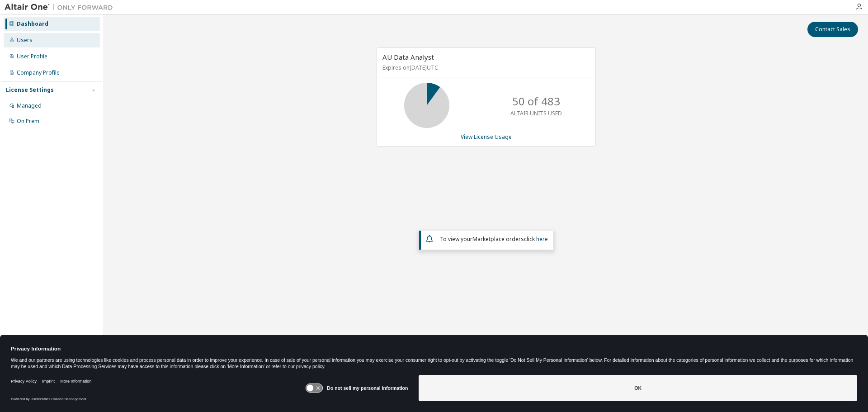  Describe the element at coordinates (486, 136) in the screenshot. I see `a: View License Usage` at that location.